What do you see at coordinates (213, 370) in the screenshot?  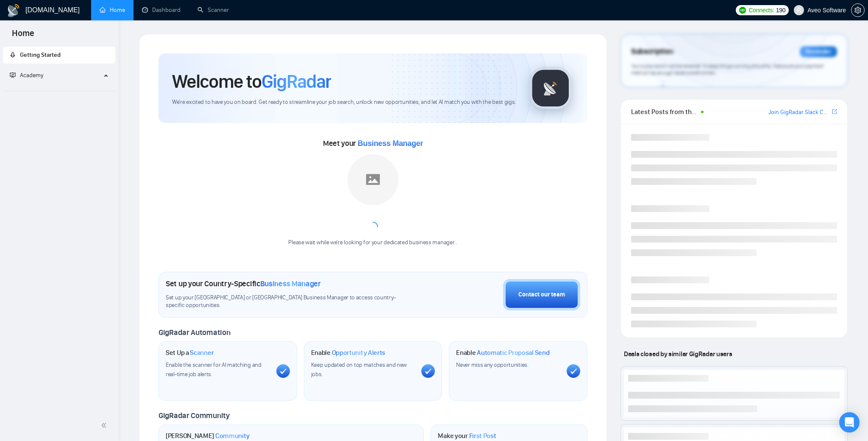 I see `span: Enable the scanner for AI matching and real-time job alerts.` at bounding box center [213, 370].